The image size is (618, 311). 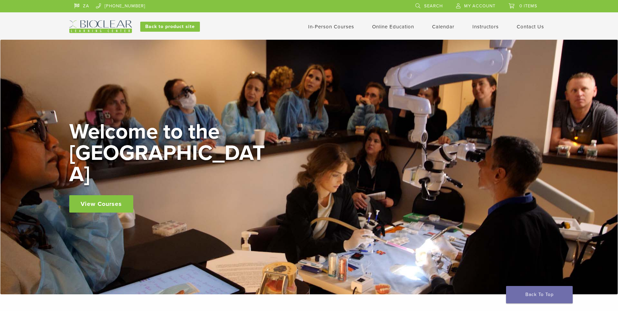 What do you see at coordinates (529, 6) in the screenshot?
I see `span: 0 items` at bounding box center [529, 6].